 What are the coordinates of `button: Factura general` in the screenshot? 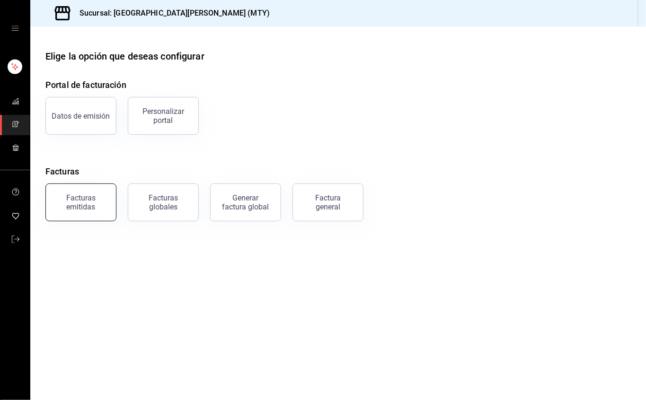 It's located at (328, 203).